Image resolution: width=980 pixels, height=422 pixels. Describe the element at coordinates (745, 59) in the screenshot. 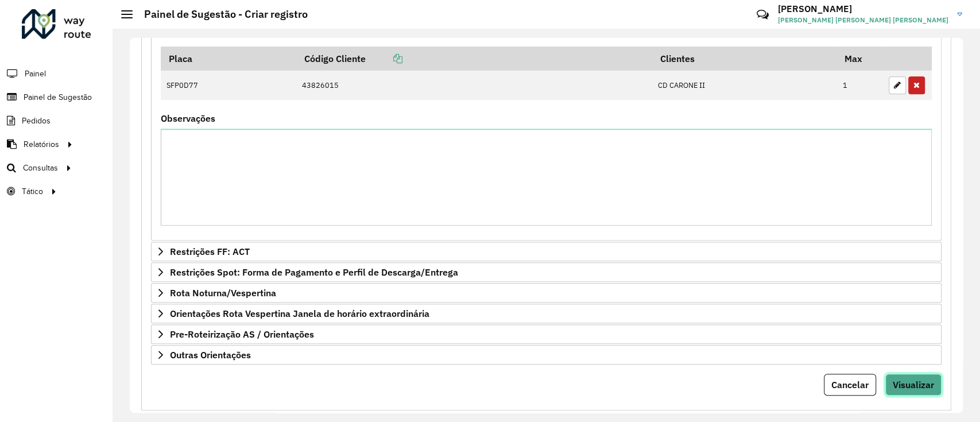

I see `th: Clientes` at that location.